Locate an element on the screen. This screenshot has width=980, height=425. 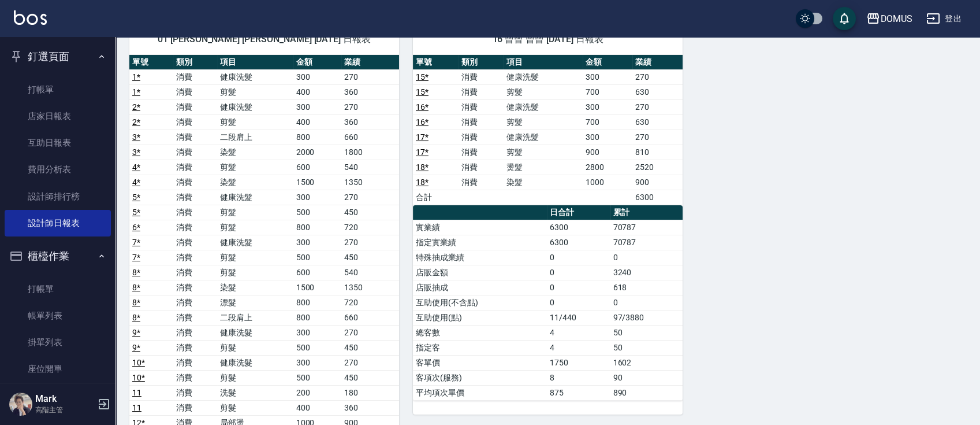
th: 累計 is located at coordinates (646, 212).